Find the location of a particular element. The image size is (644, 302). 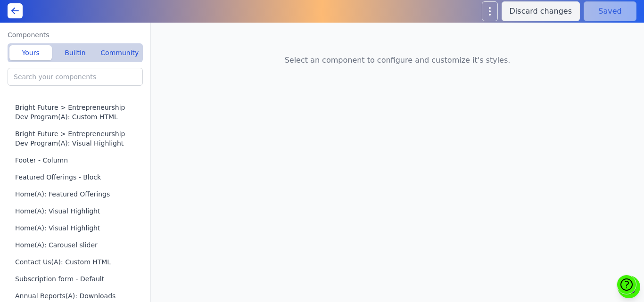

button: Saved is located at coordinates (610, 11).